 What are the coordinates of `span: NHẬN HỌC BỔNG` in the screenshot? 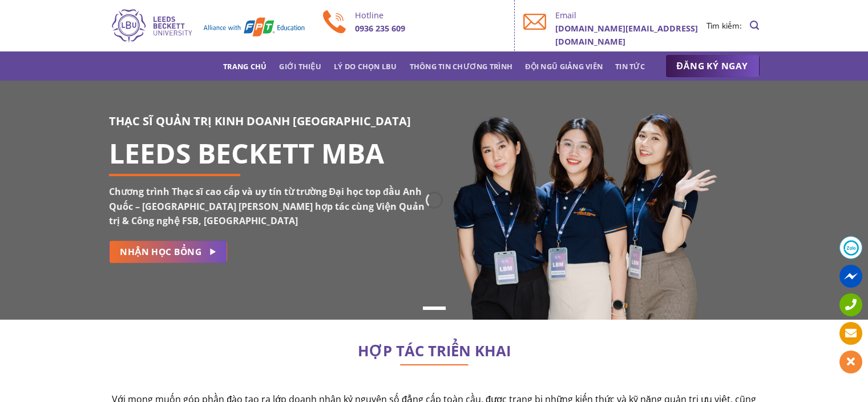 It's located at (161, 251).